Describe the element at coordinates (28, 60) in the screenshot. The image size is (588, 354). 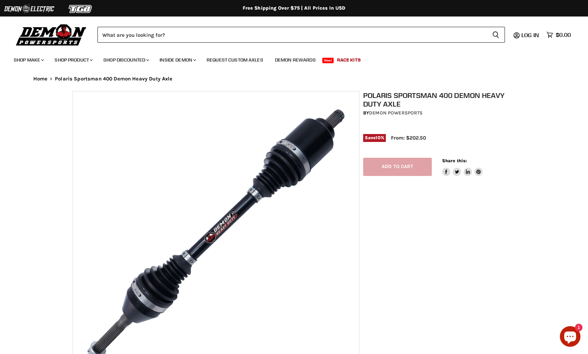
I see `a: Shop Make` at that location.